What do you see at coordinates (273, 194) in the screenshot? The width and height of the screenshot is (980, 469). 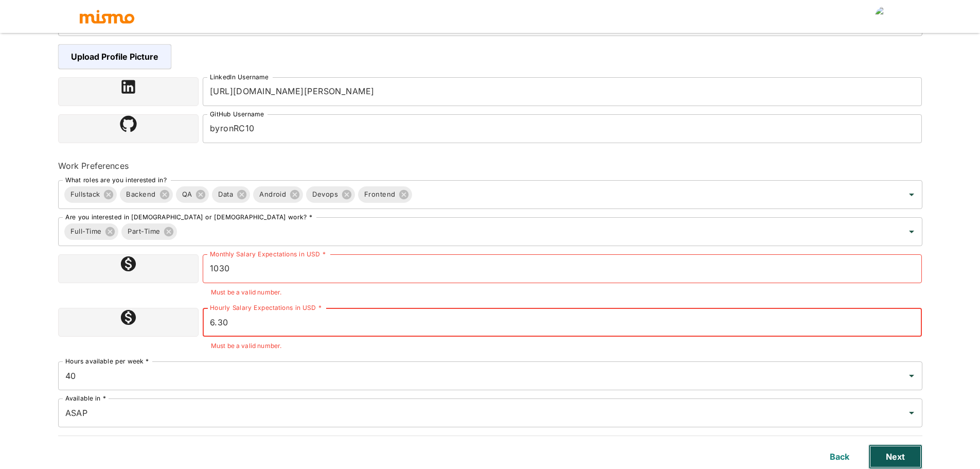 I see `span: Android` at bounding box center [273, 194].